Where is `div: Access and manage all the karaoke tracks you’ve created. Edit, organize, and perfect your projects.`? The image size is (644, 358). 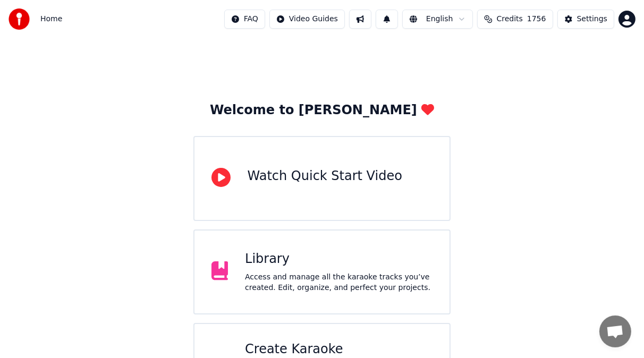 div: Access and manage all the karaoke tracks you’ve created. Edit, organize, and perfect your projects. is located at coordinates (338, 282).